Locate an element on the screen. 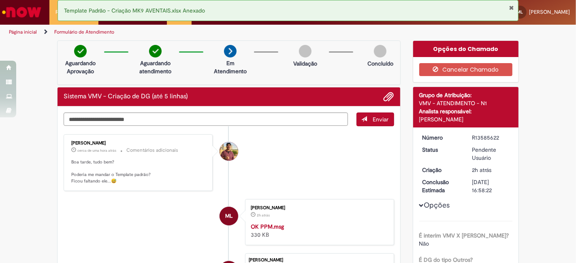 The image size is (576, 263). dt: Conclusão Estimada is located at coordinates (441, 186).